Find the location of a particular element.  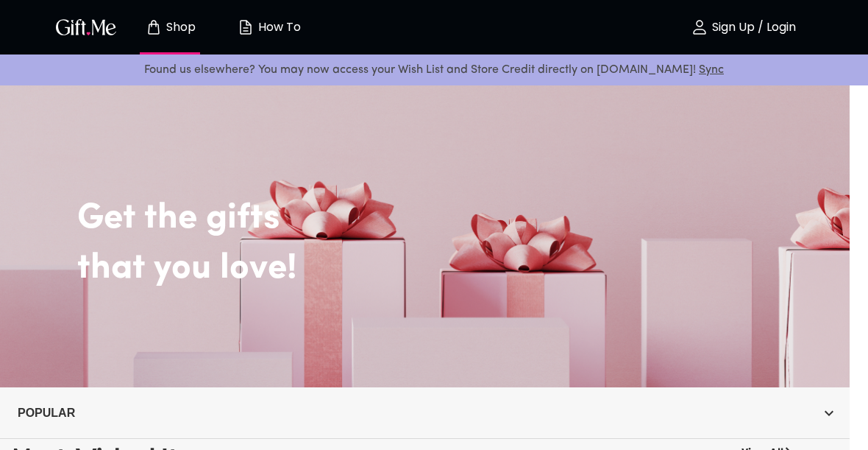

button: GiftMe Logo is located at coordinates (86, 27).